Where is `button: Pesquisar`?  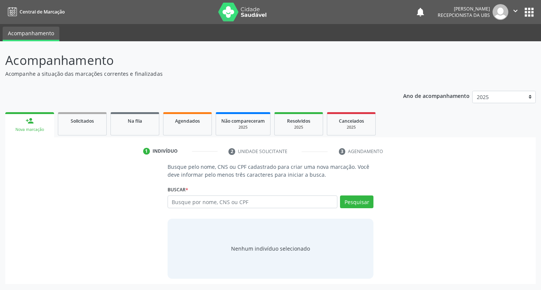 button: Pesquisar is located at coordinates (357, 202).